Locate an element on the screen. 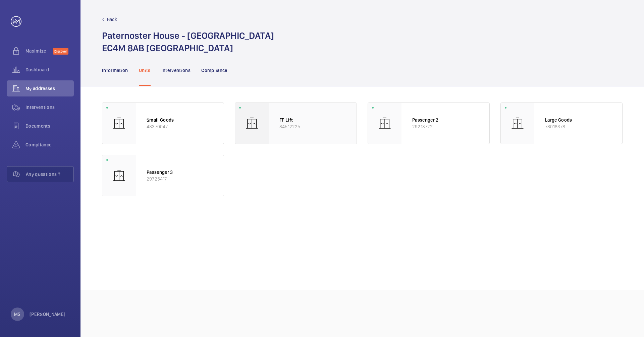 The height and width of the screenshot is (337, 644). span: Maximize is located at coordinates (39, 51).